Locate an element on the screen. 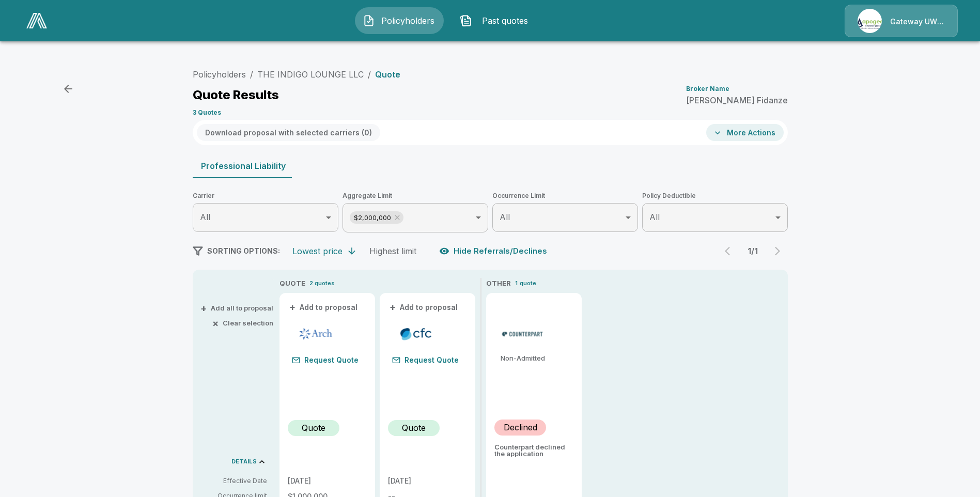 The width and height of the screenshot is (980, 497). div: Highest limit is located at coordinates (393, 251).